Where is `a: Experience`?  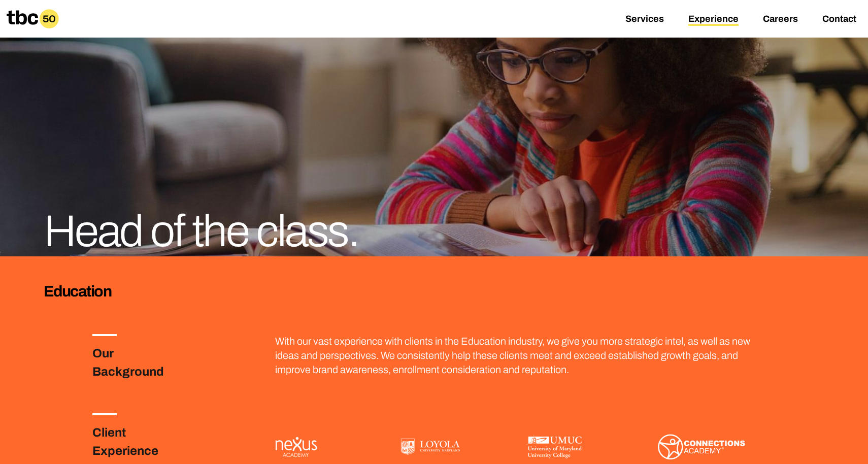
a: Experience is located at coordinates (713, 20).